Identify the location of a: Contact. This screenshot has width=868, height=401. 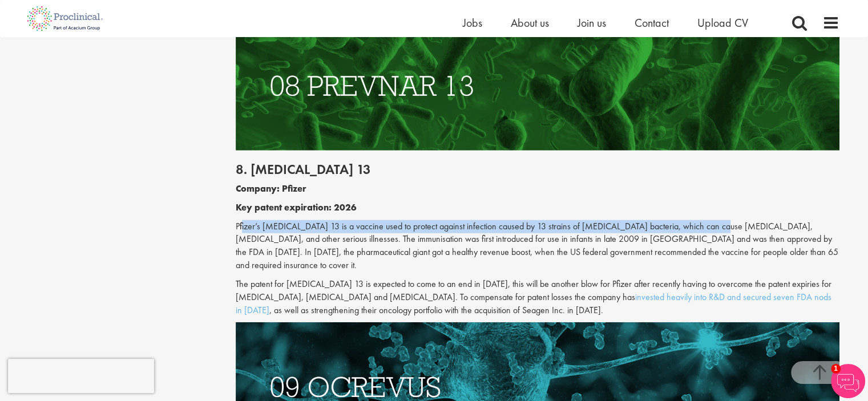
(651, 23).